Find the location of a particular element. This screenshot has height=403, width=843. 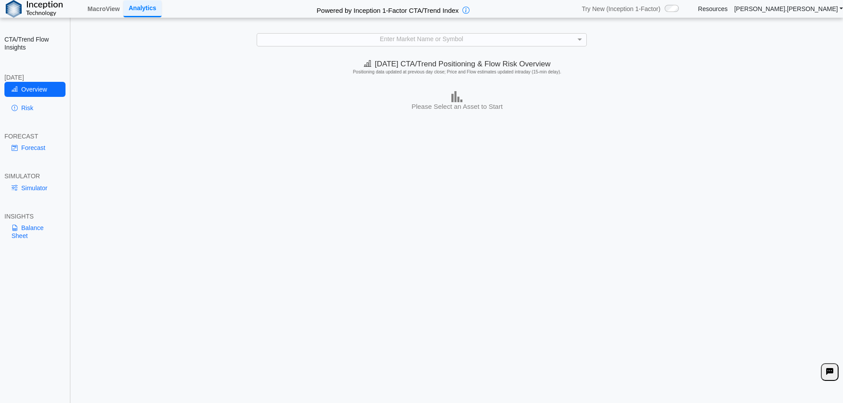

span: Try New (Inception 1-Factor) is located at coordinates (621, 9).